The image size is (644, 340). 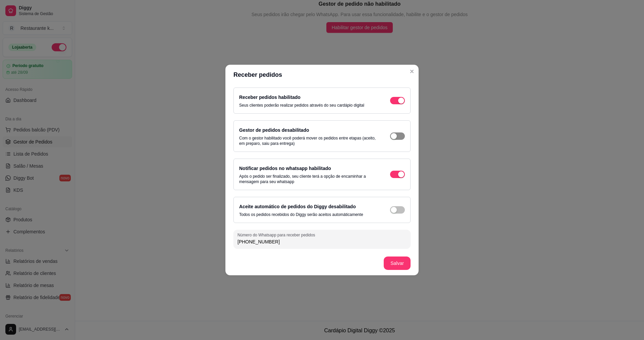 I want to click on label: Aceite automático de pedidos do Diggy desabilitado, so click(x=297, y=206).